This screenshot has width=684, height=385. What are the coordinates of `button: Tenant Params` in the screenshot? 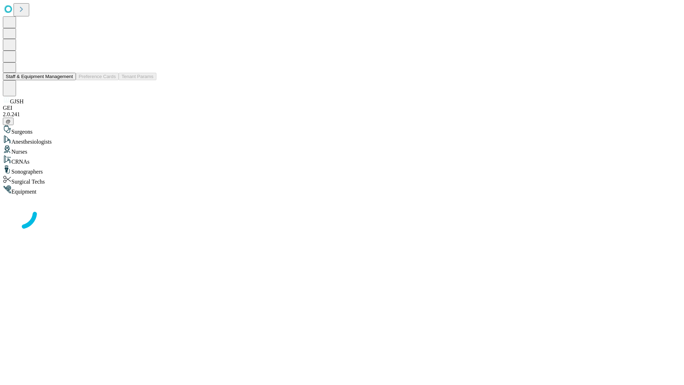 It's located at (138, 76).